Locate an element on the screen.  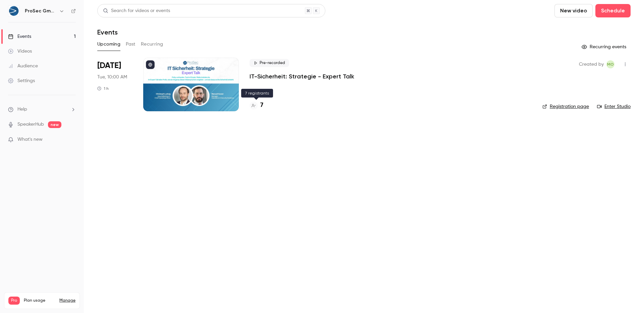
button: Past is located at coordinates (130, 44).